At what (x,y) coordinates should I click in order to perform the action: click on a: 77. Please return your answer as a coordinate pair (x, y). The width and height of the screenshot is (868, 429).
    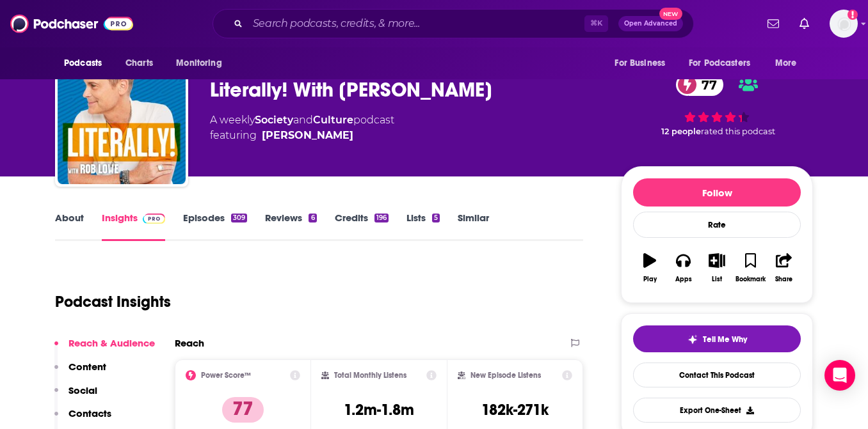
    Looking at the image, I should click on (700, 84).